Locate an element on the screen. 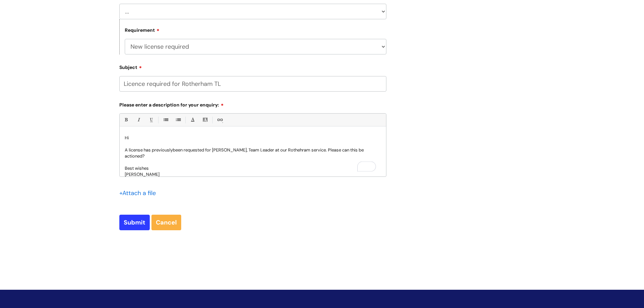 This screenshot has height=308, width=644. label: Please enter a description for your enquiry: is located at coordinates (253, 104).